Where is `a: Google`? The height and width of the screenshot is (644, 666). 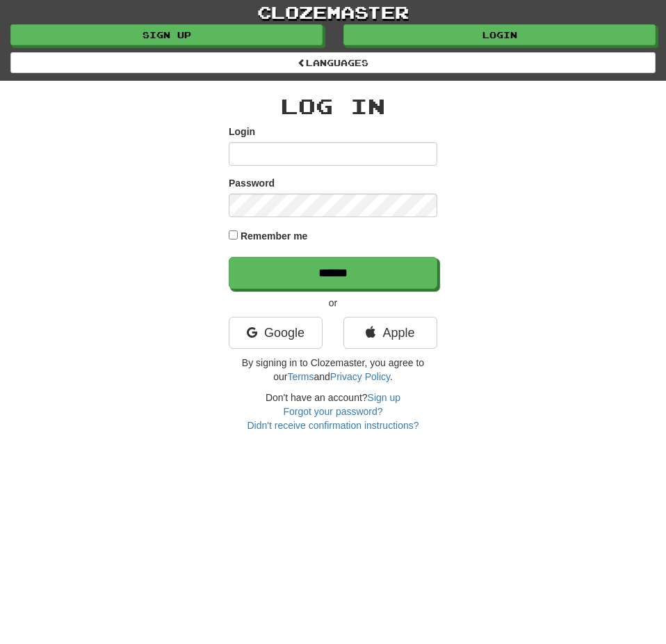 a: Google is located at coordinates (275, 332).